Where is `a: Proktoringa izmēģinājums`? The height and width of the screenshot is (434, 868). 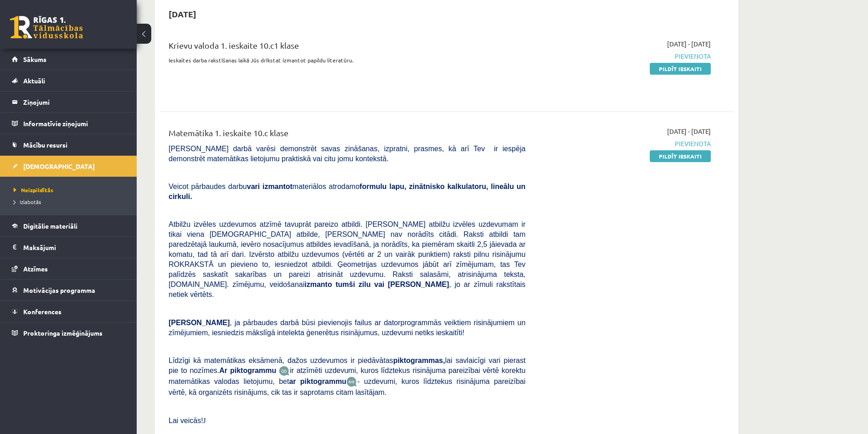
a: Proktoringa izmēģinājums is located at coordinates (69, 333).